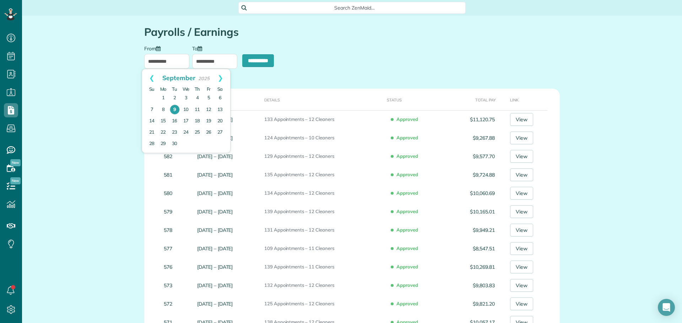 The height and width of the screenshot is (323, 682). What do you see at coordinates (473, 304) in the screenshot?
I see `td: $9,821.20` at bounding box center [473, 304].